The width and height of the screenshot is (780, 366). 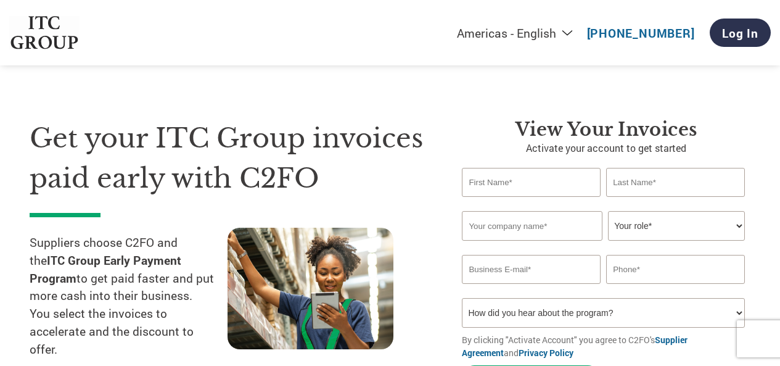 What do you see at coordinates (675, 202) in the screenshot?
I see `div: Invalid last name or last name is too long` at bounding box center [675, 202].